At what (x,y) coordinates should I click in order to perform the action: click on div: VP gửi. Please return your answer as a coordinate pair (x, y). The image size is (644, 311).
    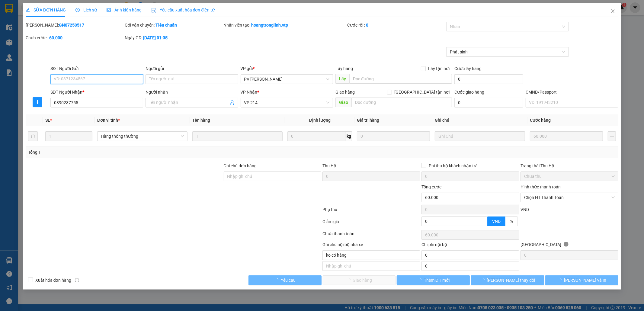
    Looking at the image, I should click on (287, 69).